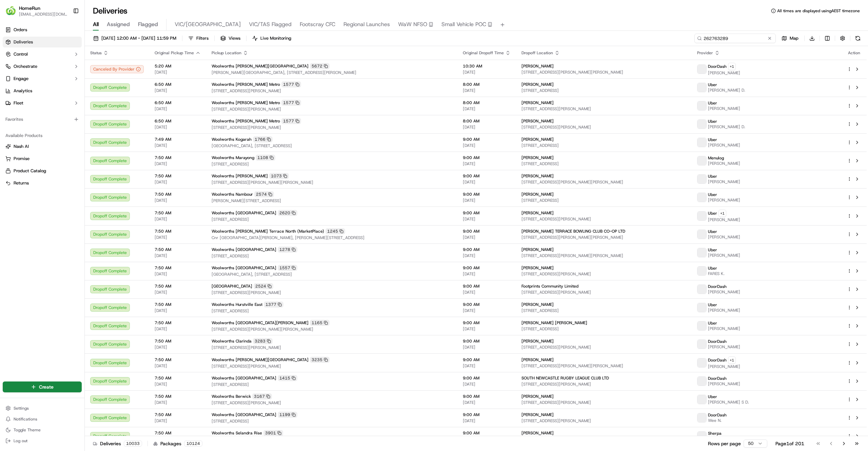  Describe the element at coordinates (237, 305) in the screenshot. I see `span: Woolworths Hurstville East` at that location.